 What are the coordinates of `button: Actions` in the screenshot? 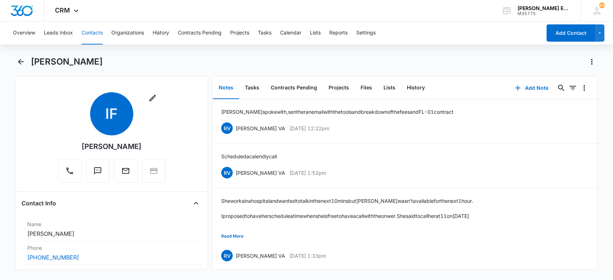 It's located at (592, 62).